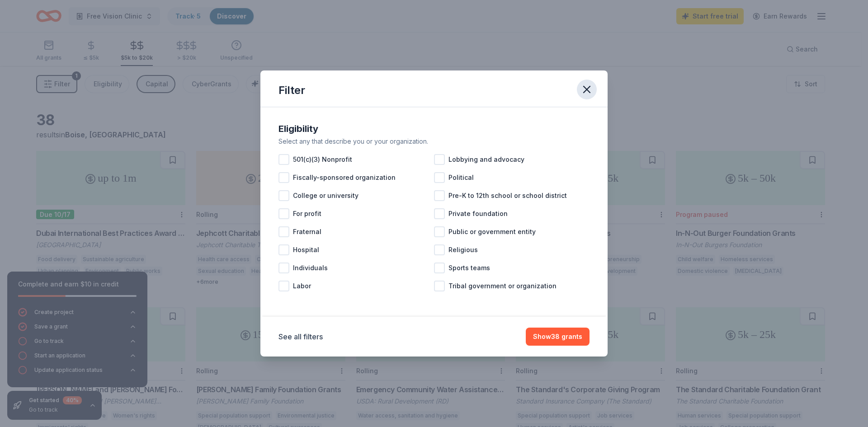 Image resolution: width=868 pixels, height=427 pixels. What do you see at coordinates (322, 159) in the screenshot?
I see `span: 501(c)(3) Nonprofit` at bounding box center [322, 159].